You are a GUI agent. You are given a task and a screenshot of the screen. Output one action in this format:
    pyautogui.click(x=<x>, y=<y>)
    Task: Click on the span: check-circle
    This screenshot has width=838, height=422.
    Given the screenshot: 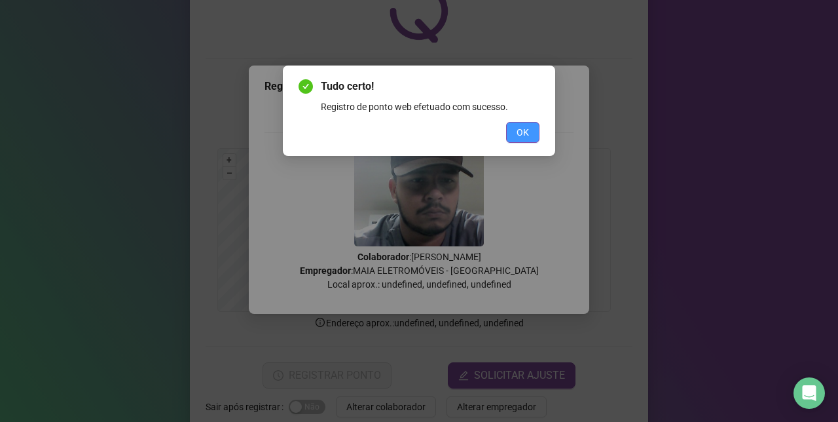 What is the action you would take?
    pyautogui.click(x=306, y=86)
    